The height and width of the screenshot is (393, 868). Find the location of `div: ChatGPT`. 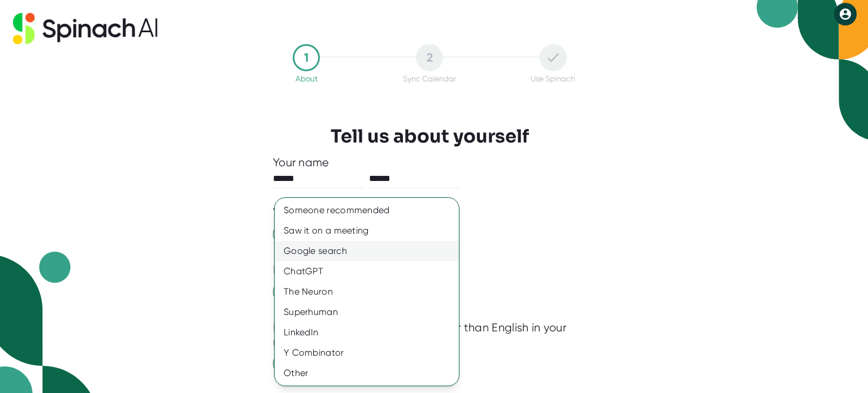

div: ChatGPT is located at coordinates (367, 272).